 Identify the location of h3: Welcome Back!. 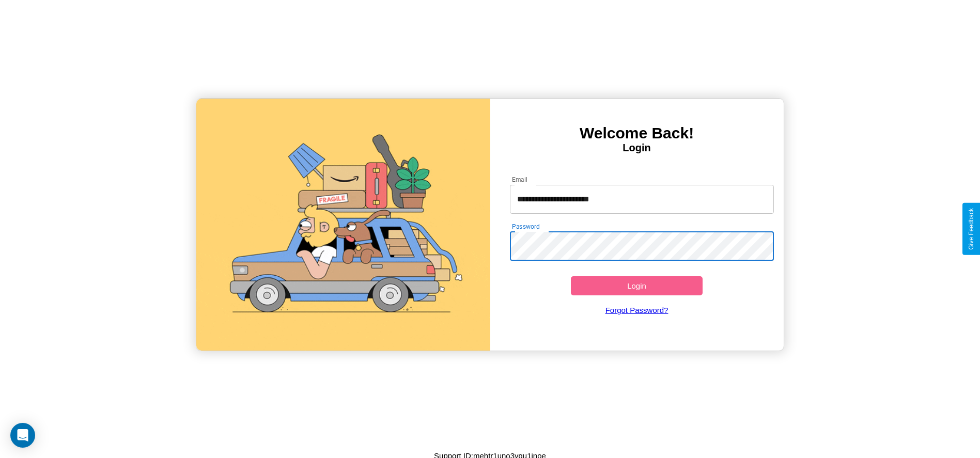
(637, 133).